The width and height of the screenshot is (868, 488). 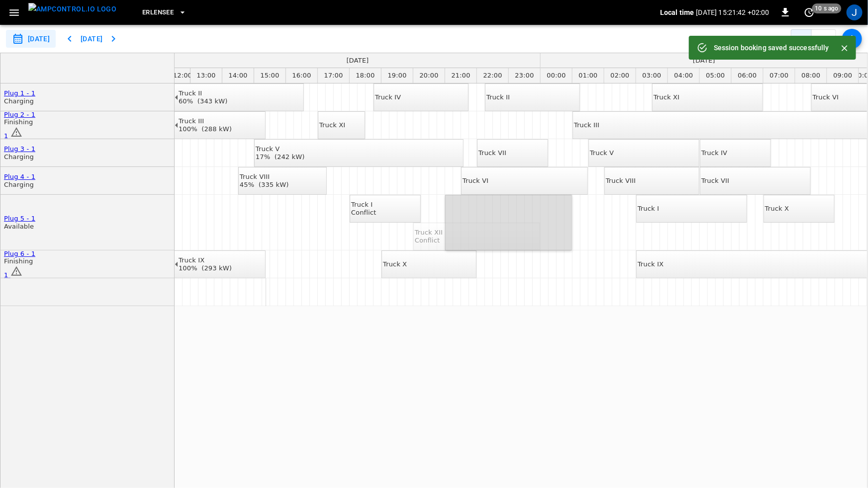 I want to click on div: 01:00, so click(x=588, y=76).